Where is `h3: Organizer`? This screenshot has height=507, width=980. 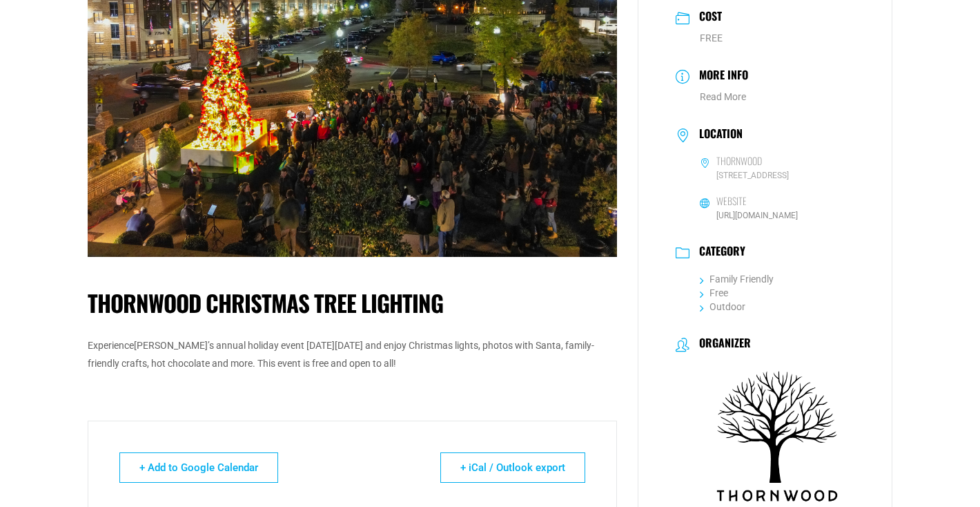
h3: Organizer is located at coordinates (721, 344).